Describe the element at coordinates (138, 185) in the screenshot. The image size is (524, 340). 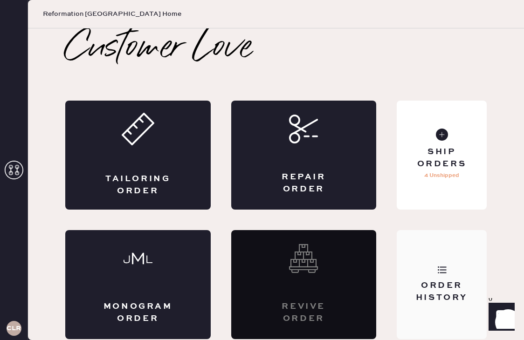
I see `div: Tailoring Order` at that location.